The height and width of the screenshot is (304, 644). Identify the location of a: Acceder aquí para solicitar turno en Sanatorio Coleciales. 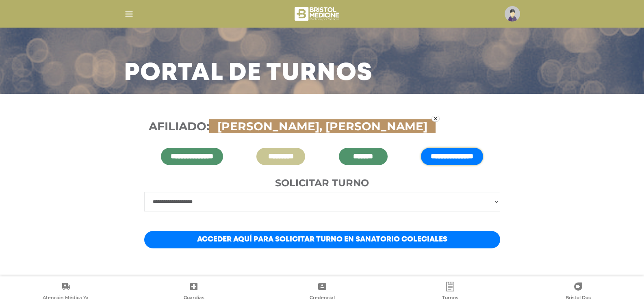
(322, 239).